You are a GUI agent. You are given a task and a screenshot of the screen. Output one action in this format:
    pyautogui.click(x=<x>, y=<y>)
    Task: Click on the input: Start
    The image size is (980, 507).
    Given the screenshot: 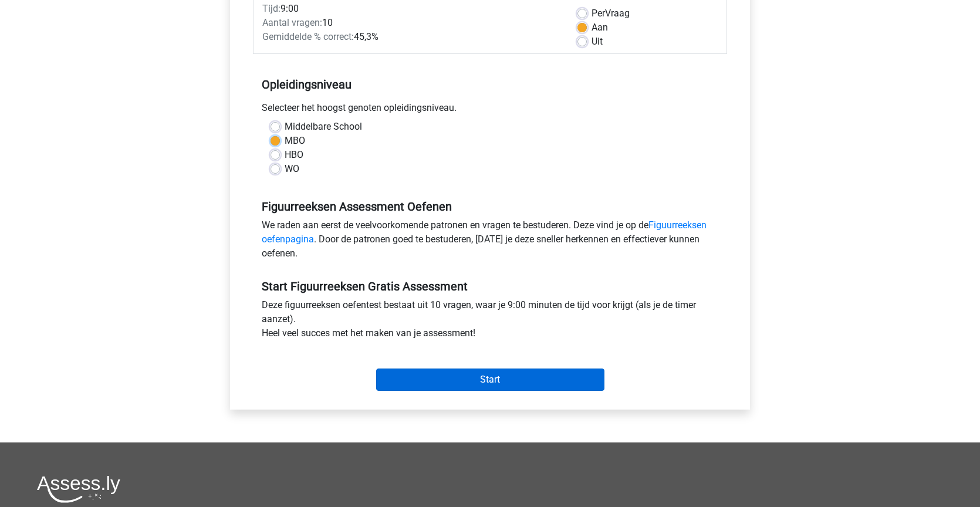 What is the action you would take?
    pyautogui.click(x=490, y=380)
    